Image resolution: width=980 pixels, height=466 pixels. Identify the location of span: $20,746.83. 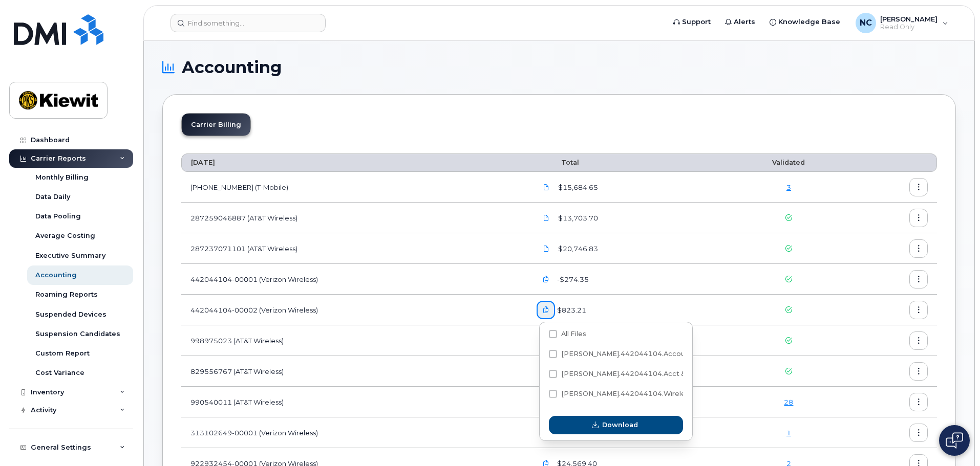
(577, 249).